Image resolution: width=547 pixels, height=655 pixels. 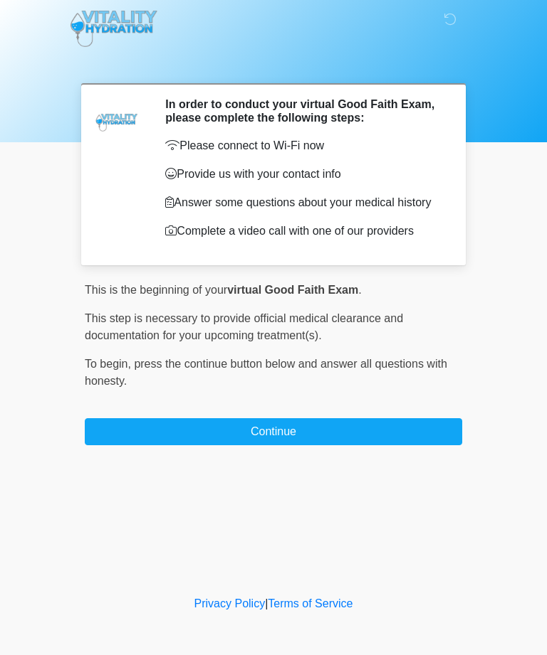 I want to click on img: Vitality Hydration Logo, so click(x=114, y=28).